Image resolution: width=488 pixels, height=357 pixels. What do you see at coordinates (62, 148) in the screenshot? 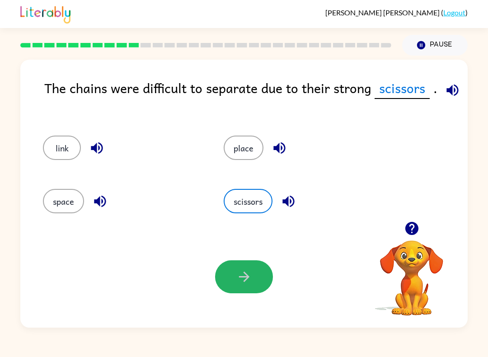
I see `button: link` at bounding box center [62, 148].